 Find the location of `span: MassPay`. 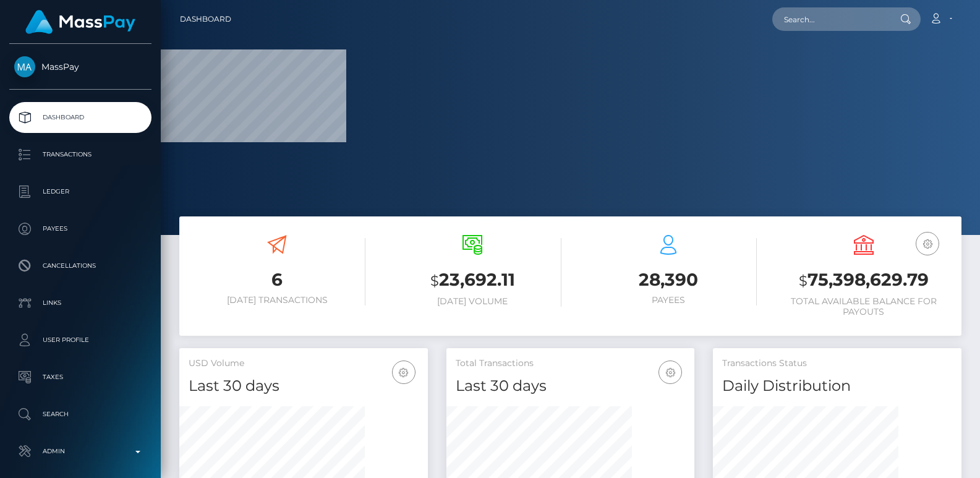

span: MassPay is located at coordinates (81, 66).